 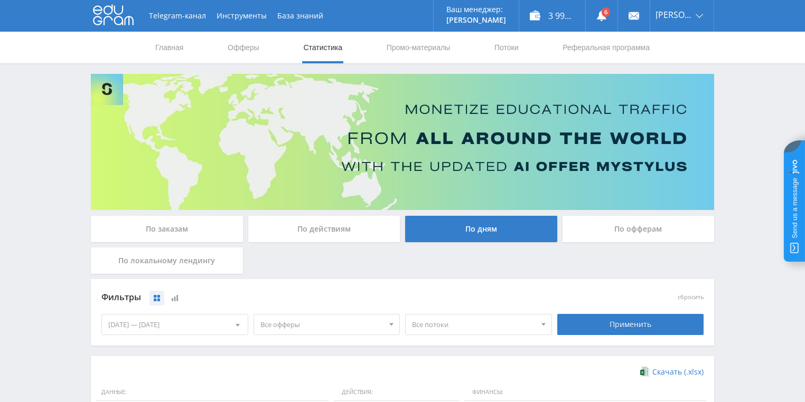 What do you see at coordinates (323, 48) in the screenshot?
I see `a: Статистика` at bounding box center [323, 48].